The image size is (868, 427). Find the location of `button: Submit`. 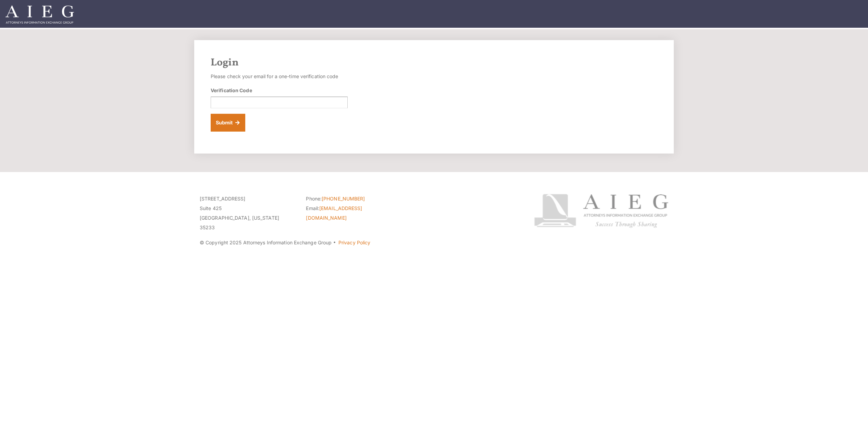

button: Submit is located at coordinates (228, 123).